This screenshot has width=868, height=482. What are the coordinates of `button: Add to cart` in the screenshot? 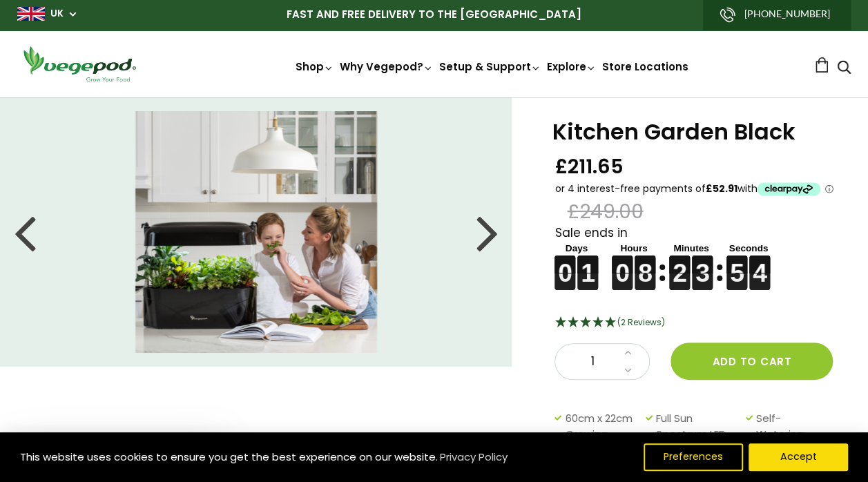 It's located at (752, 361).